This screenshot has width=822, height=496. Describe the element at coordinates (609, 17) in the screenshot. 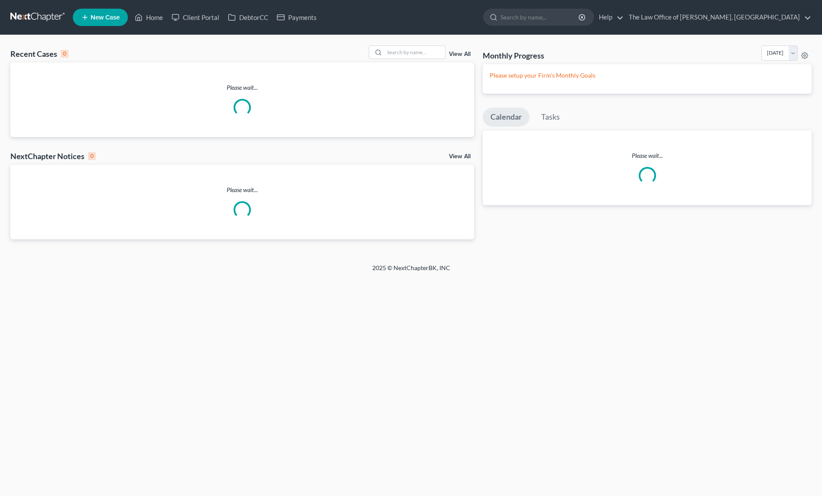

I see `a: Help` at that location.